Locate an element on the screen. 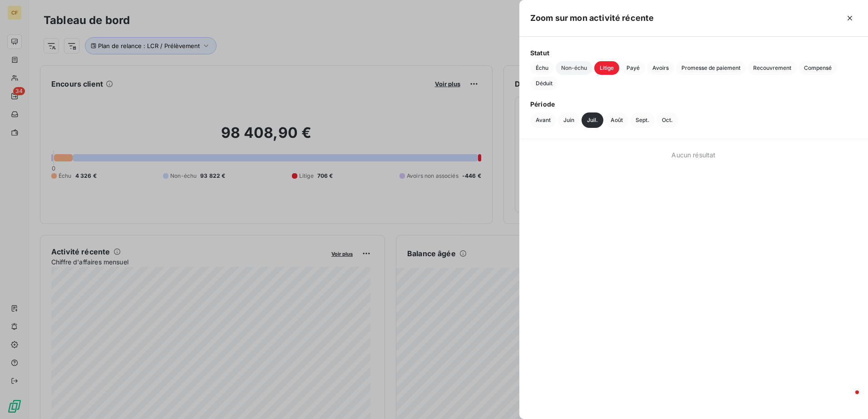  button: Recouvrement is located at coordinates (772, 68).